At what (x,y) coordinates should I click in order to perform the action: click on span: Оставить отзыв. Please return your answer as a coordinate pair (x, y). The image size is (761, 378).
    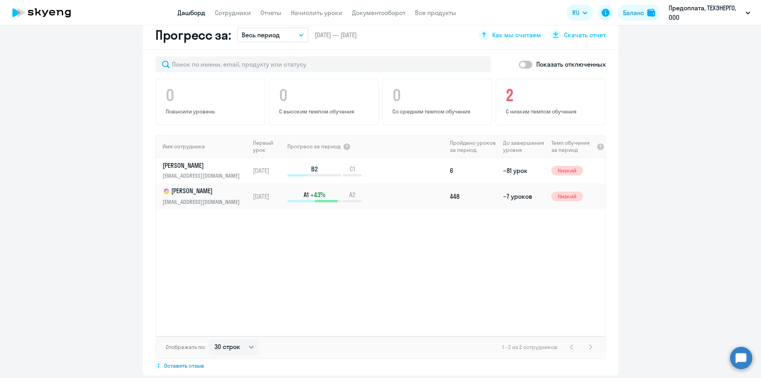
    Looking at the image, I should click on (184, 365).